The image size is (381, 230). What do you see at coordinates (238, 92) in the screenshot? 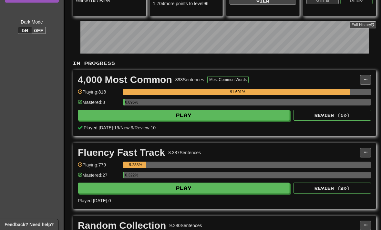
I see `div: 91.601%` at bounding box center [238, 92].